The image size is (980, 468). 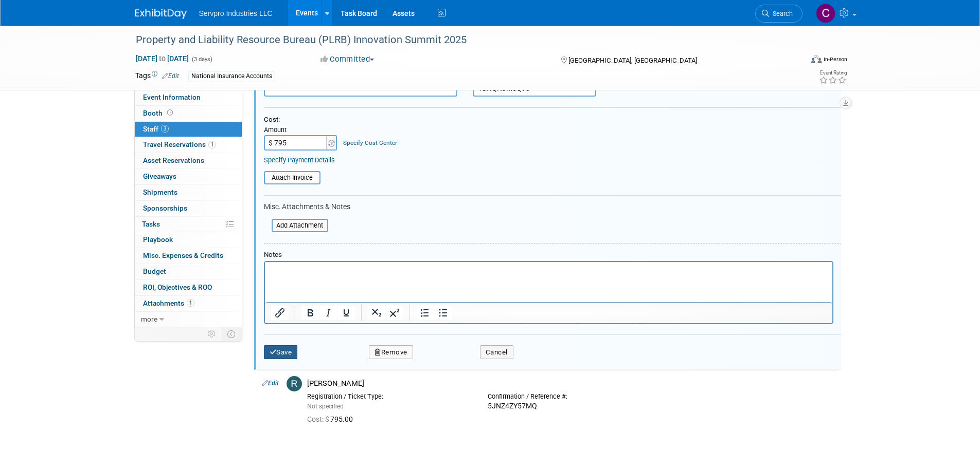 I want to click on span: 3, so click(x=164, y=128).